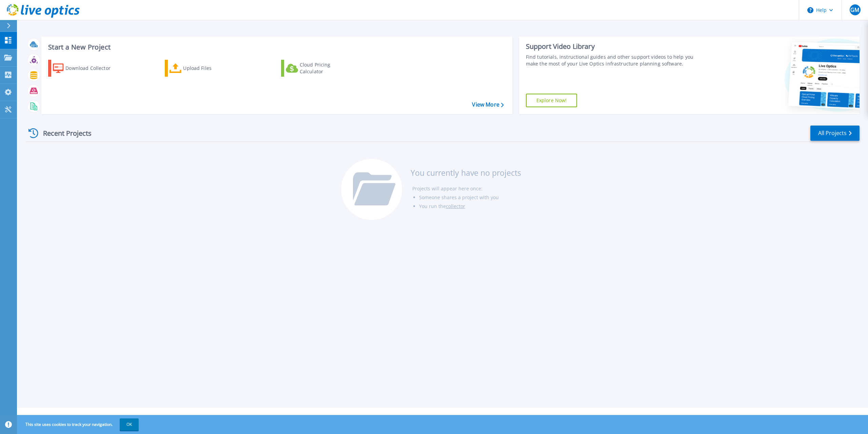 This screenshot has height=434, width=868. What do you see at coordinates (466, 172) in the screenshot?
I see `h3: You currently have no projects` at bounding box center [466, 172].